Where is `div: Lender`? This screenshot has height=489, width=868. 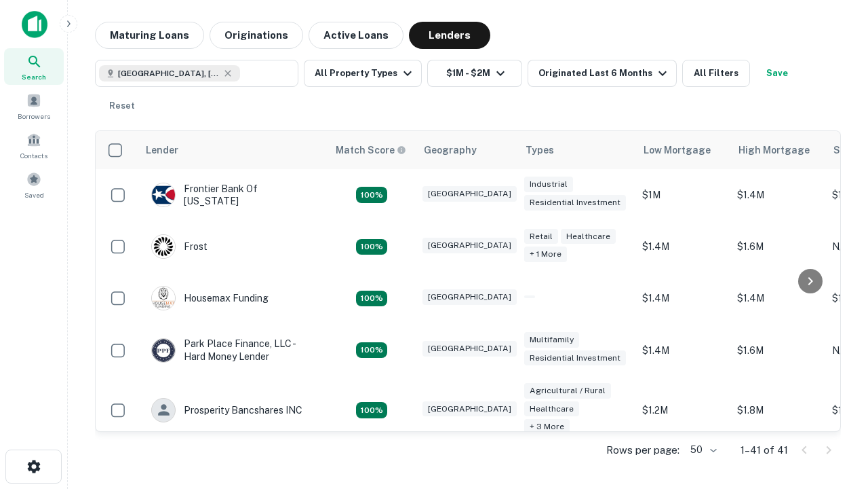
div: Lender is located at coordinates (162, 150).